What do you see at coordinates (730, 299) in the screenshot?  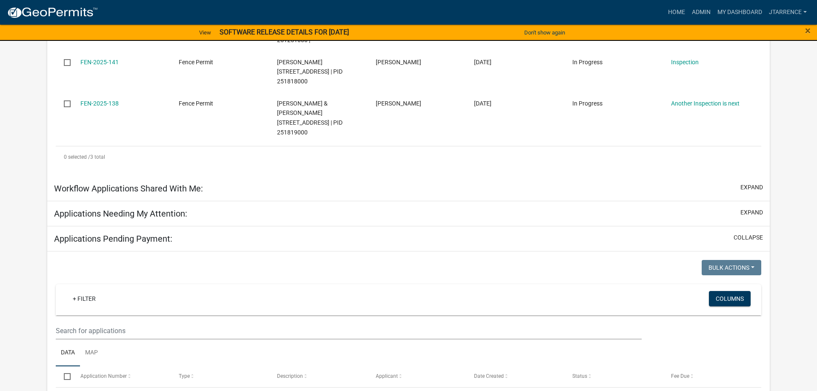 I see `button: Columns` at bounding box center [730, 299].